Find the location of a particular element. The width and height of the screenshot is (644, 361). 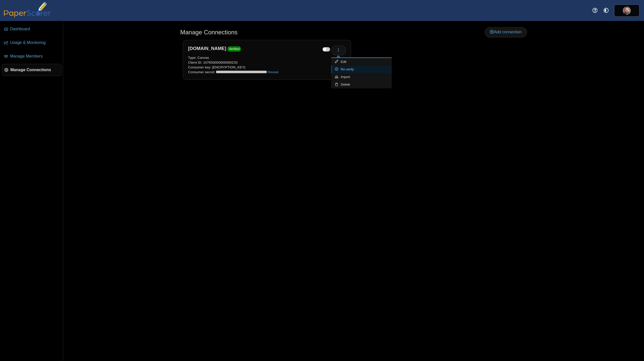

span: Manage Members is located at coordinates (34, 56).